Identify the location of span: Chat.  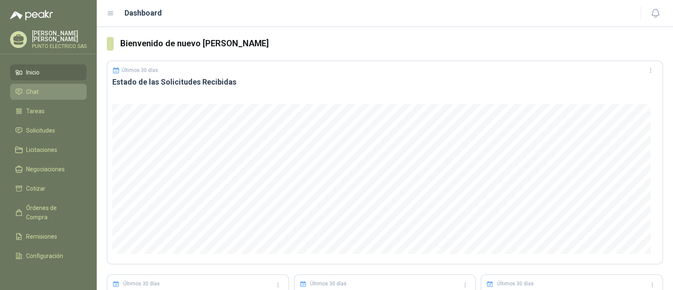
(32, 92).